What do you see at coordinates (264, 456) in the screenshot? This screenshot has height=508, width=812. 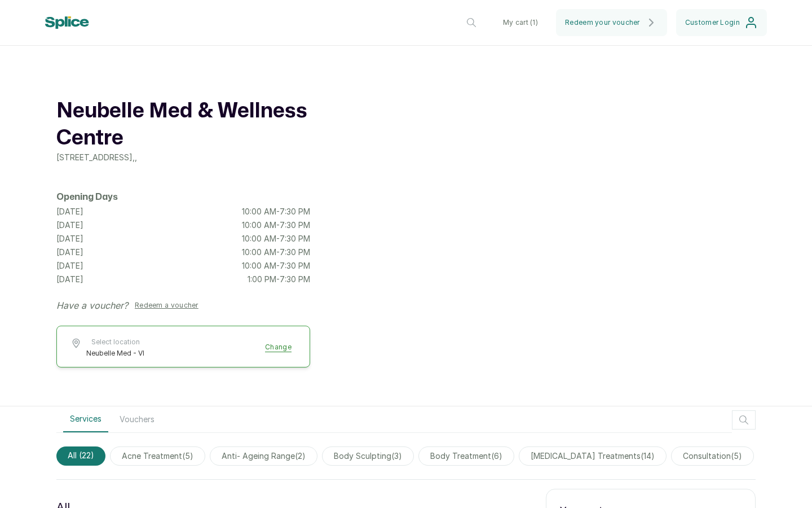 I see `span: anti- ageing range(2)` at bounding box center [264, 456].